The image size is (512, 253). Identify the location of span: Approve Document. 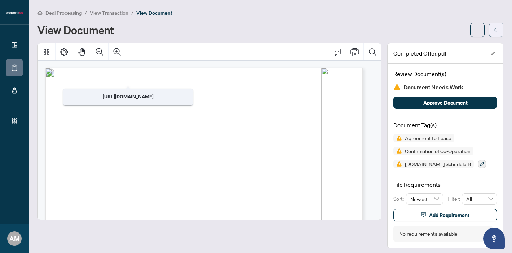
(445, 103).